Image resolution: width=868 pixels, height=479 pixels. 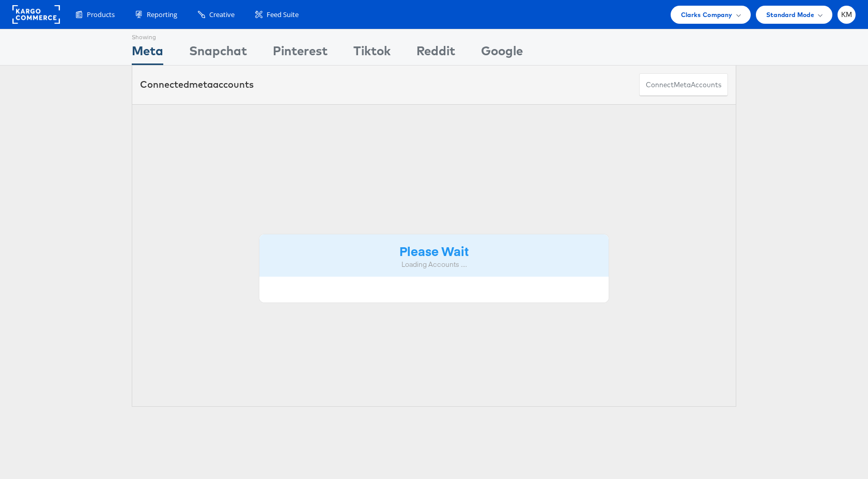 What do you see at coordinates (222, 14) in the screenshot?
I see `span: Creative` at bounding box center [222, 14].